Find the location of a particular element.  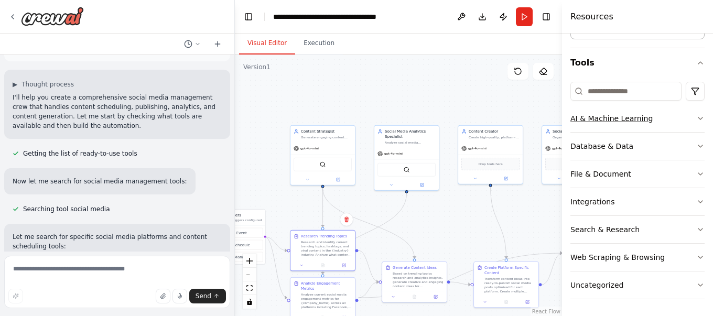

div: File & Document is located at coordinates (601, 174).